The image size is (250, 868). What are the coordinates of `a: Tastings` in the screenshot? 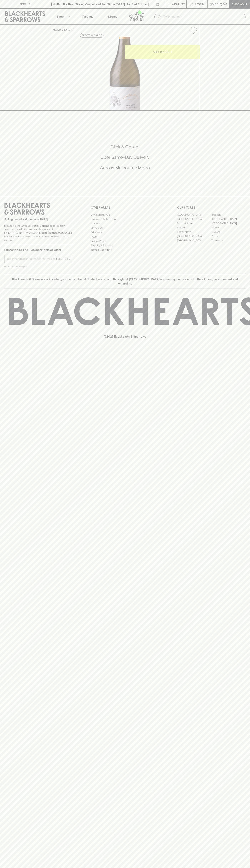 It's located at (88, 16).